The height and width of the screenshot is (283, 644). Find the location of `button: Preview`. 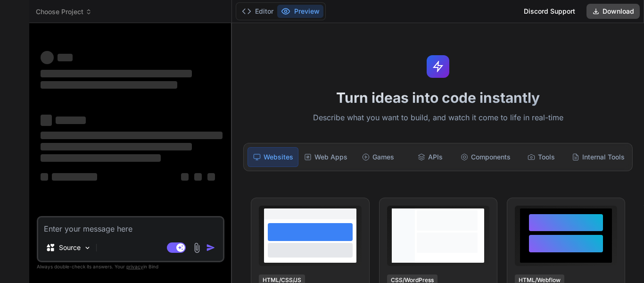

button: Preview is located at coordinates (300, 11).